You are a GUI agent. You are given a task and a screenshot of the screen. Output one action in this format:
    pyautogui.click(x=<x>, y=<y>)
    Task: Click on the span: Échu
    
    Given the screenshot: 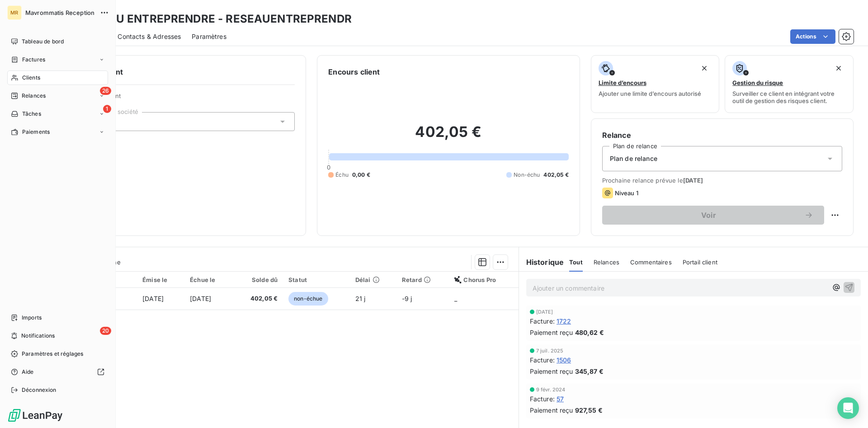 What is the action you would take?
    pyautogui.click(x=342, y=175)
    